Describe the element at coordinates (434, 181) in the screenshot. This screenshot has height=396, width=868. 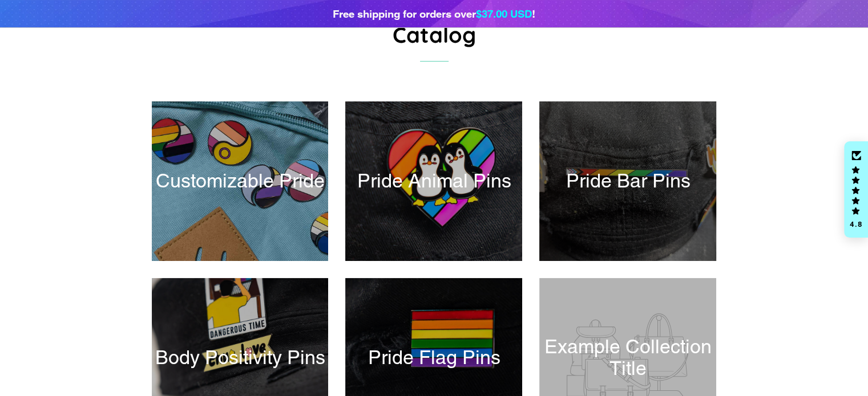
I see `a: Pride Animal Pins` at that location.